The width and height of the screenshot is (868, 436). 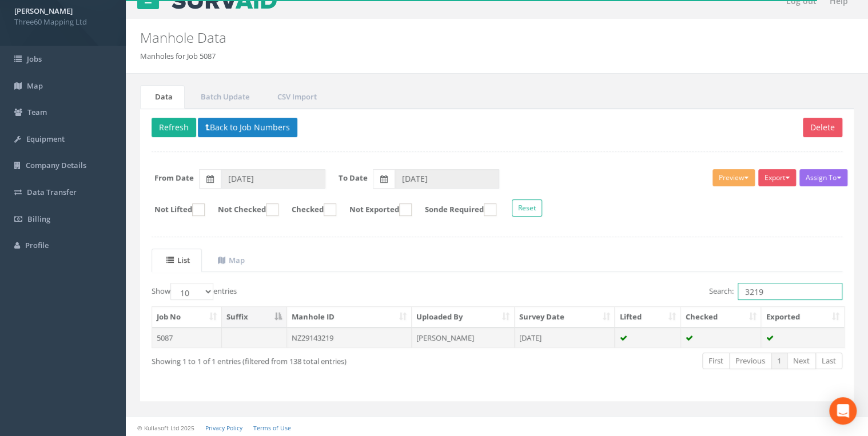 I want to click on td: 5087, so click(x=187, y=337).